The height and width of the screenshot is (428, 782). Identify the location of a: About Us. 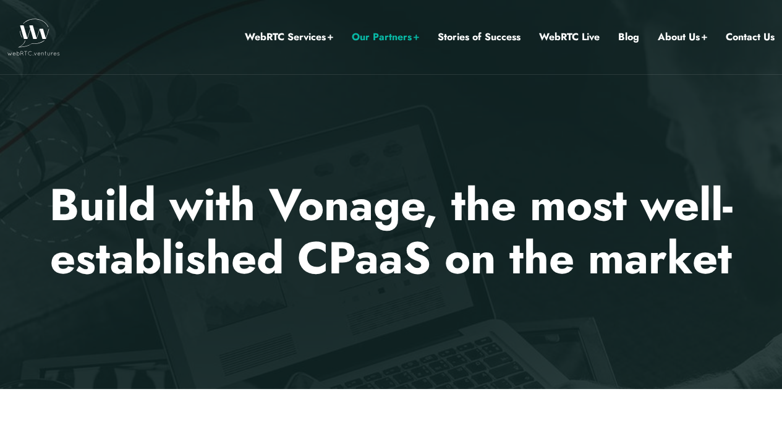
(682, 37).